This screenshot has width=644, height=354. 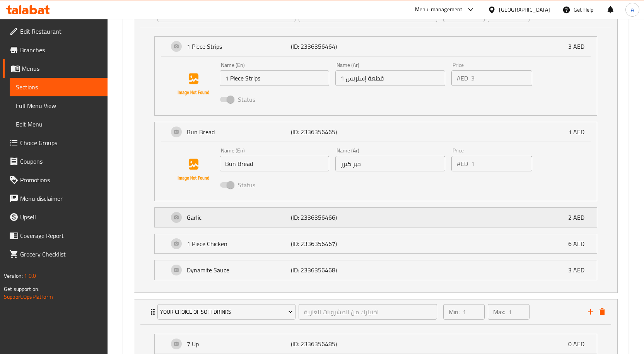 I want to click on a: Coupons, so click(x=55, y=161).